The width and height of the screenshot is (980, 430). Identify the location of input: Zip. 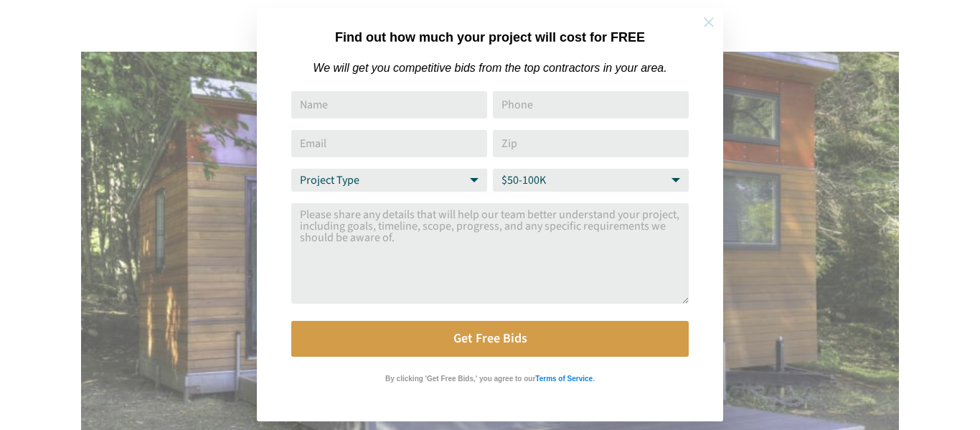
(591, 144).